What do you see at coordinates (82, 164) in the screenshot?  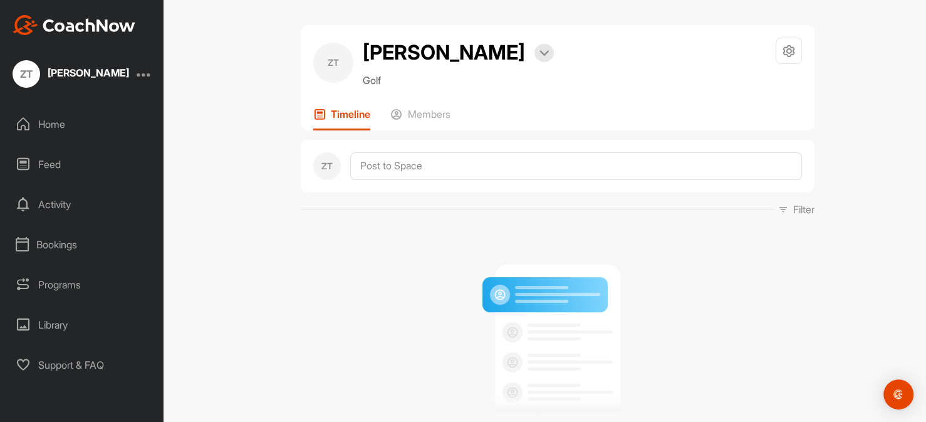 I see `div: Feed` at bounding box center [82, 164].